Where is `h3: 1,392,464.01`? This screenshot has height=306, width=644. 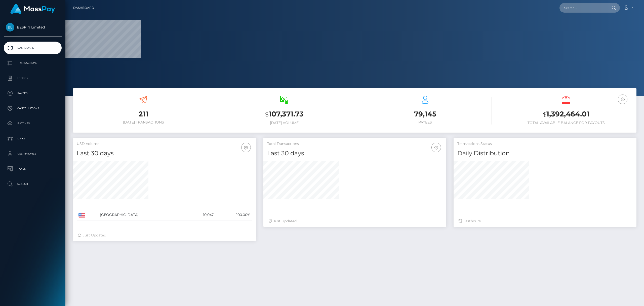 h3: 1,392,464.01 is located at coordinates (566, 114).